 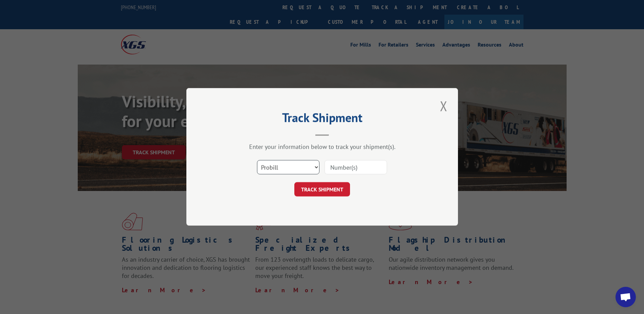 I want to click on a: Open chat, so click(x=627, y=297).